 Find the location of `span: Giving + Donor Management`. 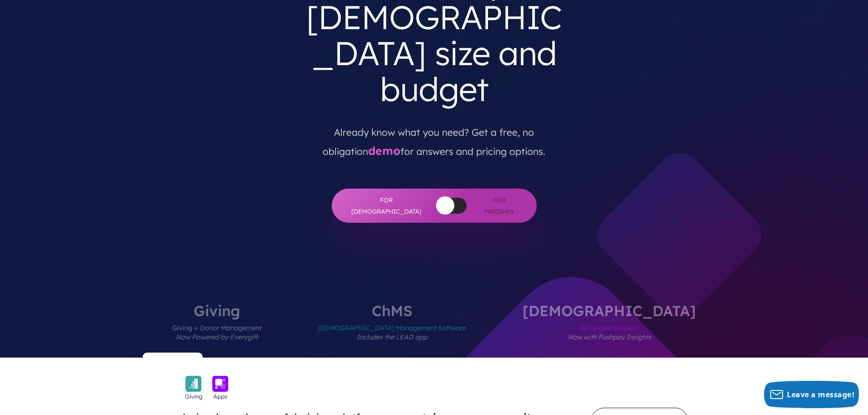

span: Giving + Donor Management is located at coordinates (217, 338).